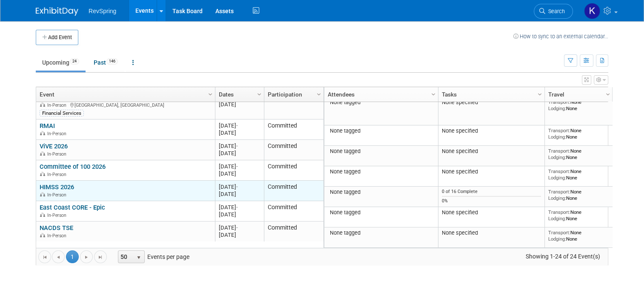 The width and height of the screenshot is (644, 301). I want to click on a: Attendees, so click(380, 95).